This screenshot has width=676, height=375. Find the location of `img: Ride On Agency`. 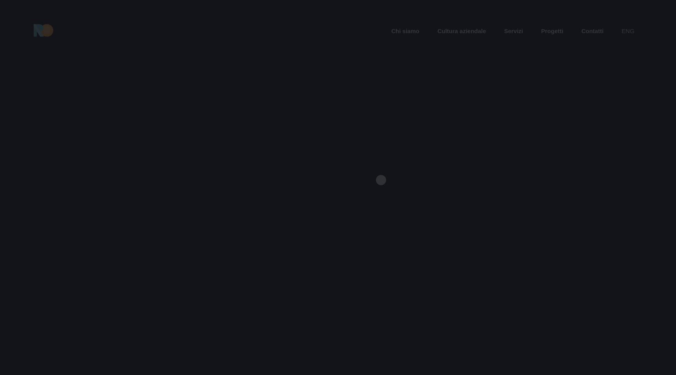

img: Ride On Agency is located at coordinates (43, 31).